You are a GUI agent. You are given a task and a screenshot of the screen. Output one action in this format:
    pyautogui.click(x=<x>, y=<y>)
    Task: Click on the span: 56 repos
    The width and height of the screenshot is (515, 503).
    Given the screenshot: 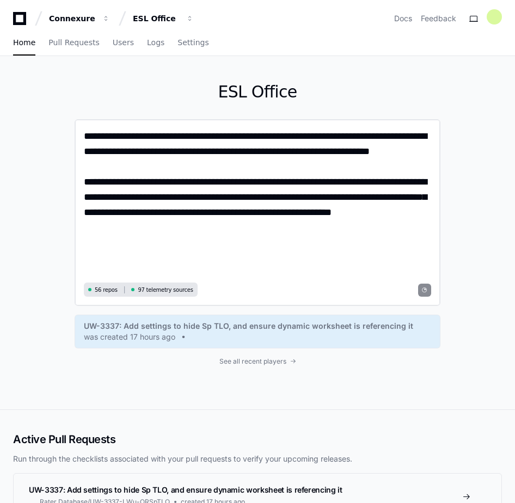 What is the action you would take?
    pyautogui.click(x=106, y=290)
    